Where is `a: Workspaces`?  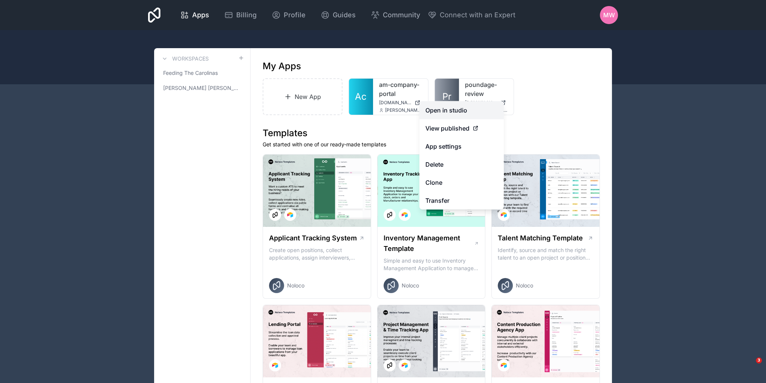 a: Workspaces is located at coordinates (184, 59).